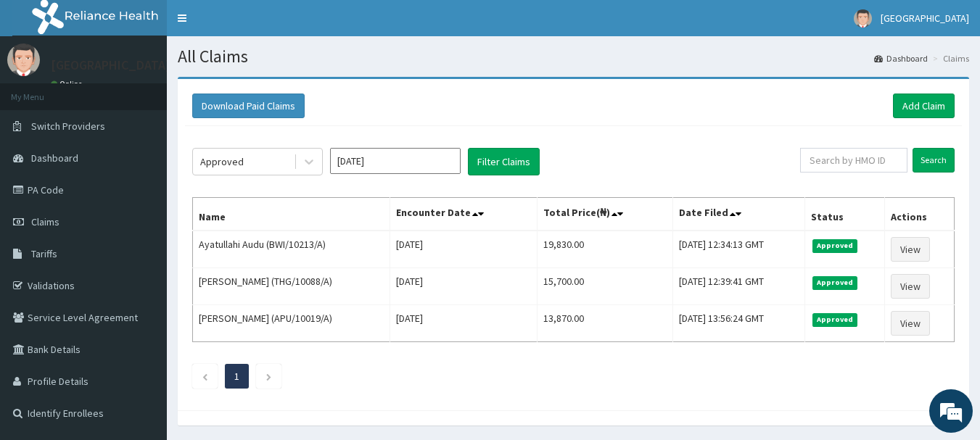 This screenshot has width=980, height=440. Describe the element at coordinates (605, 286) in the screenshot. I see `td: 15,700.00` at that location.